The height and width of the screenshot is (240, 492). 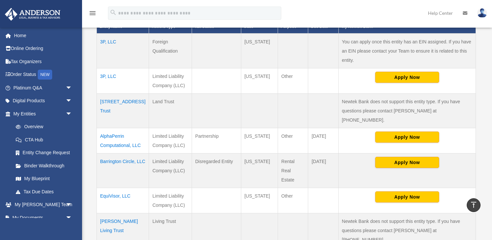 I want to click on a: Home, so click(x=43, y=35).